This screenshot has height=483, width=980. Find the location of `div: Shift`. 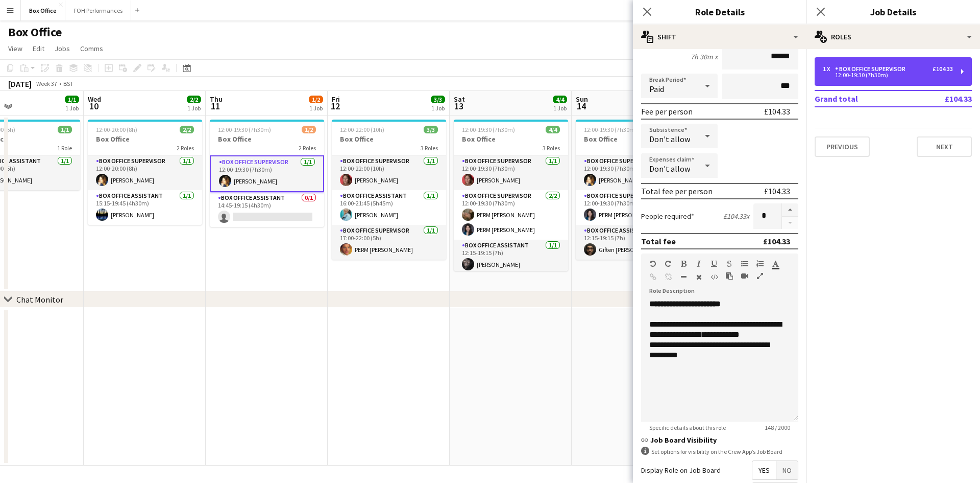

div: Shift is located at coordinates (720, 37).